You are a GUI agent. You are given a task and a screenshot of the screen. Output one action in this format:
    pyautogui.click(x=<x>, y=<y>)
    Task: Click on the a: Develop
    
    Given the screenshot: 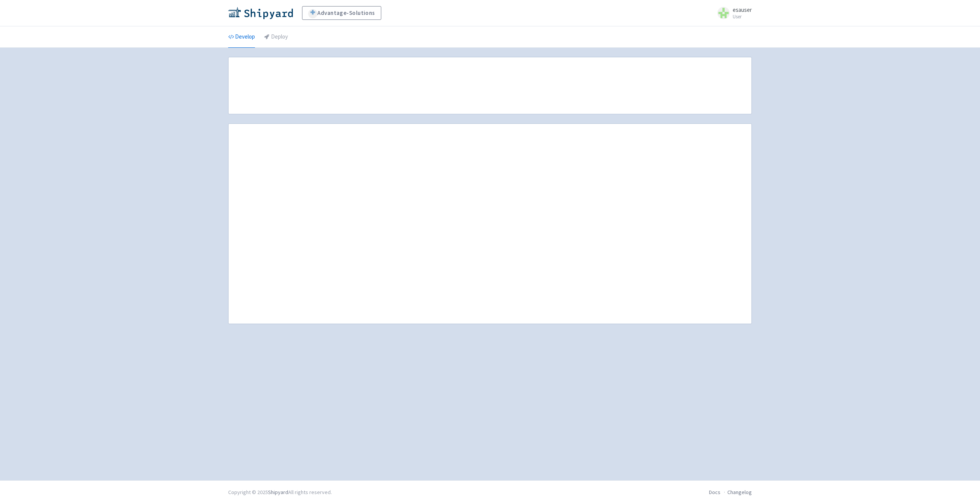 What is the action you would take?
    pyautogui.click(x=241, y=37)
    